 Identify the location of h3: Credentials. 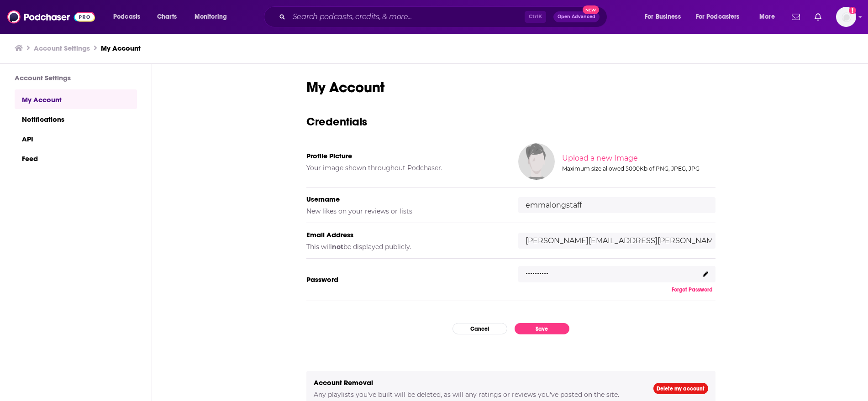
(511, 121).